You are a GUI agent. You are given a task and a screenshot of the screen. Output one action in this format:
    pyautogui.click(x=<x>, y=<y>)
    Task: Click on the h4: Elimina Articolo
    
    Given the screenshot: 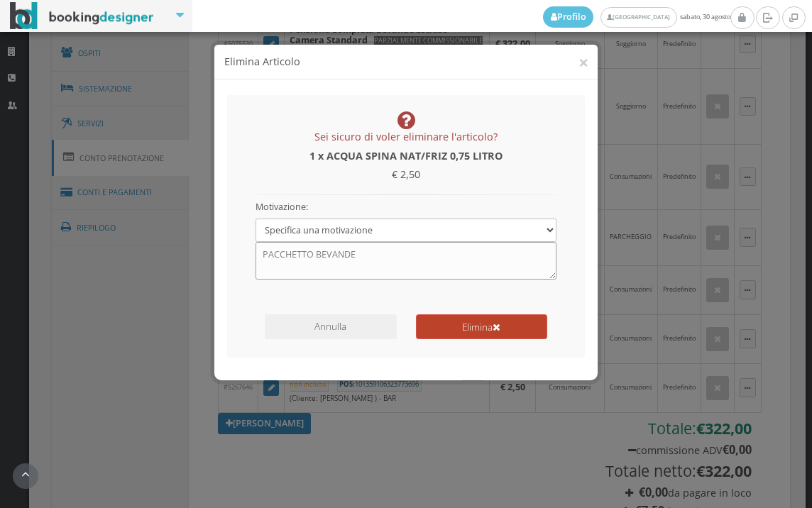 What is the action you would take?
    pyautogui.click(x=406, y=62)
    